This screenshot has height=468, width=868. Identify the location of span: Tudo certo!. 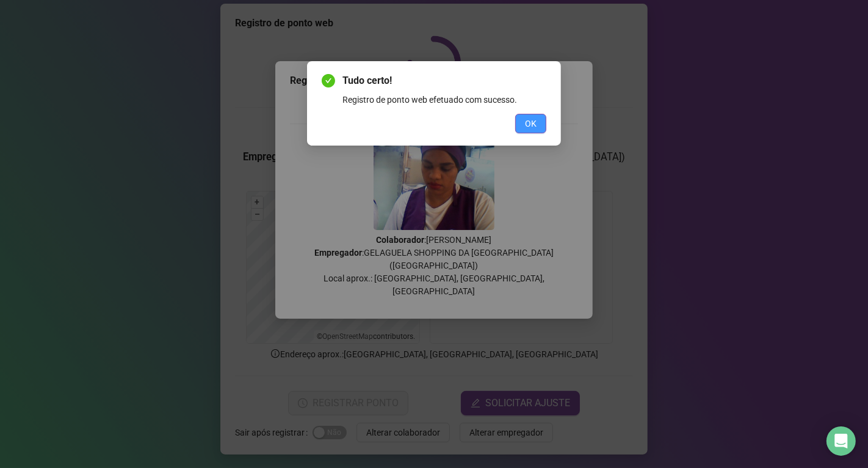
(445, 81).